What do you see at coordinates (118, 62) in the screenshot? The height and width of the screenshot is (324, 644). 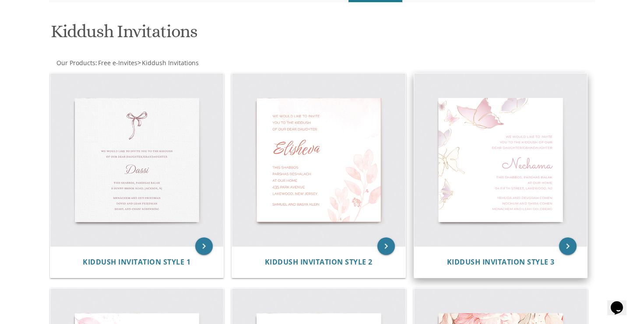 I see `span: Free e-Invites` at bounding box center [118, 62].